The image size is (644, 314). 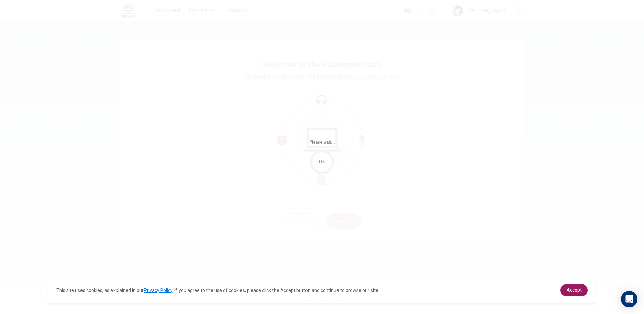 What do you see at coordinates (629, 299) in the screenshot?
I see `div: Open Intercom Messenger` at bounding box center [629, 299].